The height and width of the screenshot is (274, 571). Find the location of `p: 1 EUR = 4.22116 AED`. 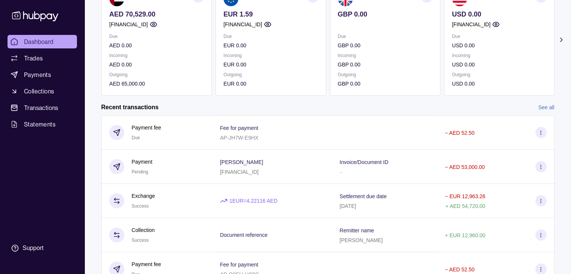

p: 1 EUR = 4.22116 AED is located at coordinates (253, 201).